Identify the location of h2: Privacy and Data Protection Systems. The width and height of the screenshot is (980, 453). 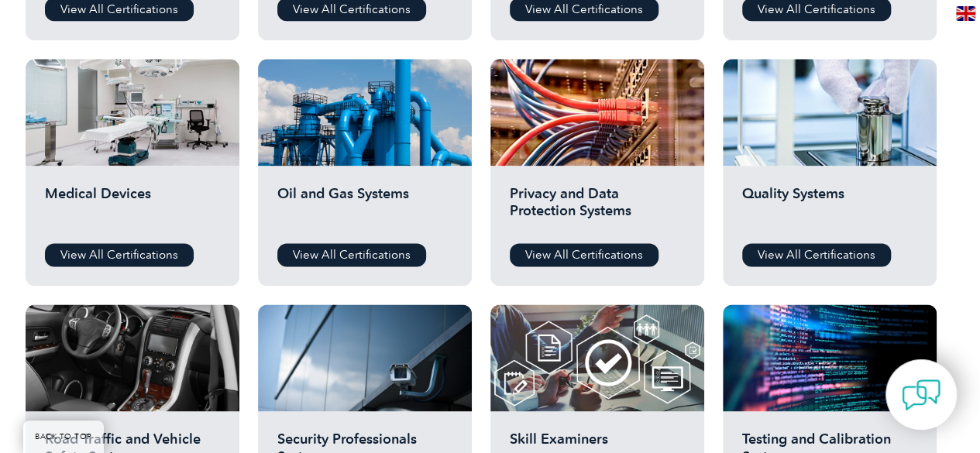
(597, 208).